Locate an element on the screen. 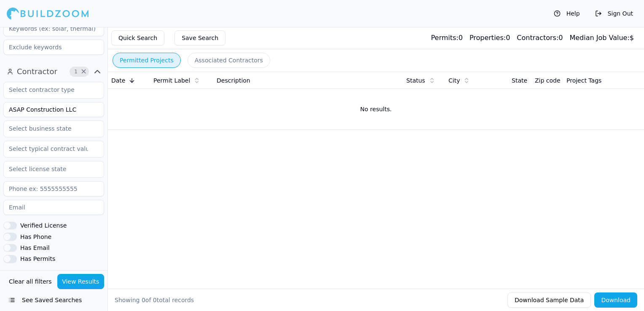 Image resolution: width=644 pixels, height=311 pixels. input: Select typical contract value is located at coordinates (49, 149).